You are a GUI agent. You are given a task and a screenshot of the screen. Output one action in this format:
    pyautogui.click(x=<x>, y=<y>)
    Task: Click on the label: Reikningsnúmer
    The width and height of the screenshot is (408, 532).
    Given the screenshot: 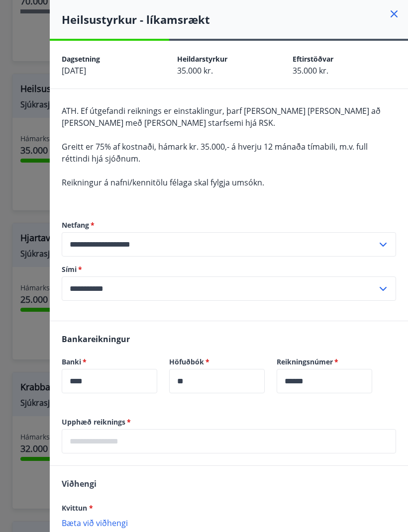 What is the action you would take?
    pyautogui.click(x=325, y=362)
    